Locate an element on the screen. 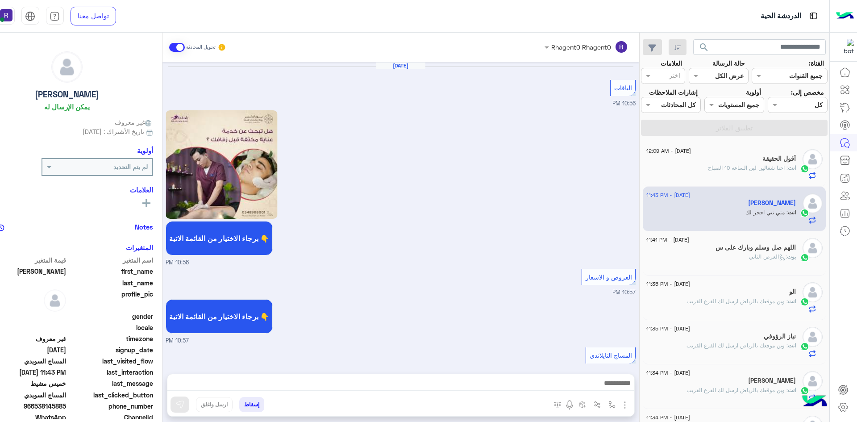  span: العروض و الاسعار is located at coordinates (609, 277).